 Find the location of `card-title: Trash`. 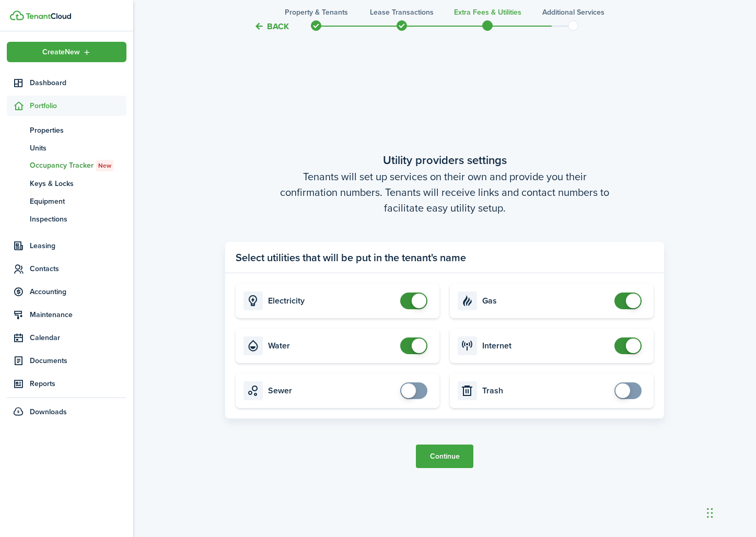

card-title: Trash is located at coordinates (545, 391).